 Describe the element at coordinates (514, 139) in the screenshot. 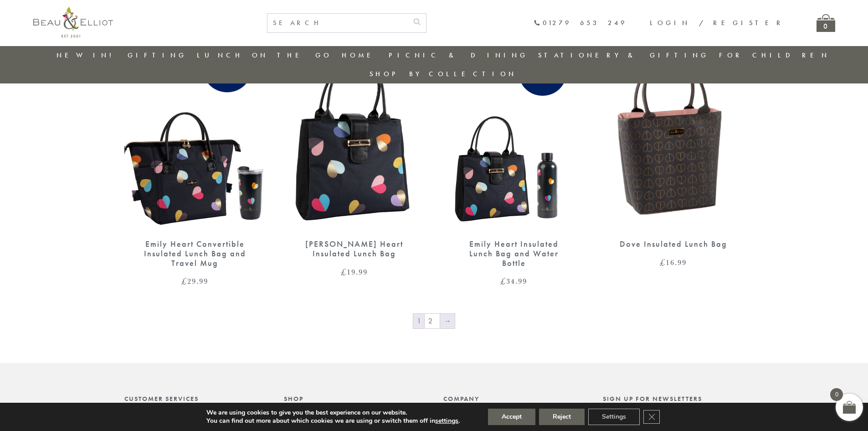

I see `img: Emily Heart Insulated Lunch Bag and Water Bottle` at that location.